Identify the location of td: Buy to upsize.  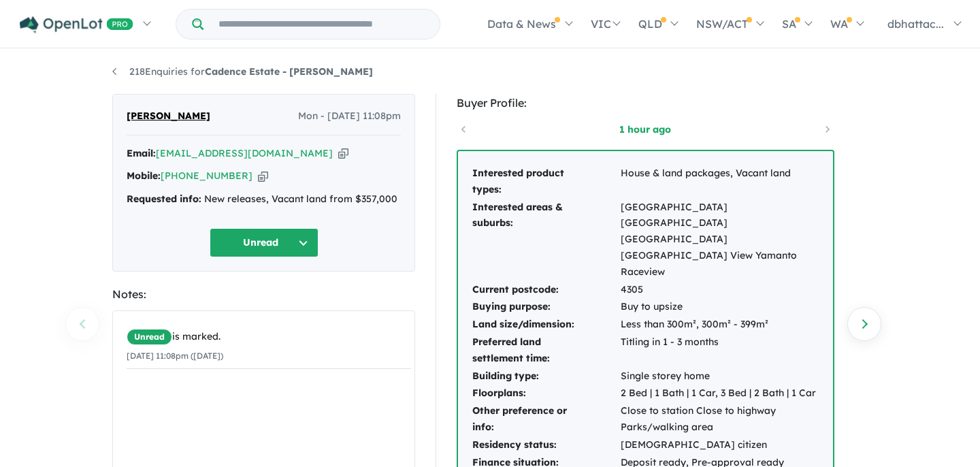
(720, 307).